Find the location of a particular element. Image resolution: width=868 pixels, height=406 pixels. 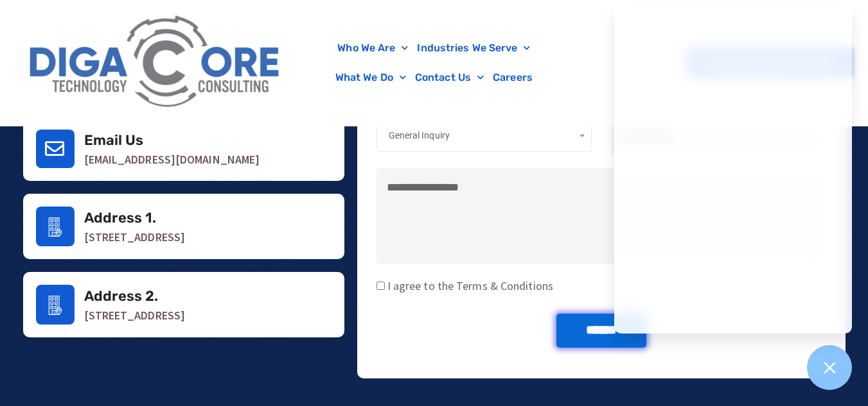

a: Industries We Serve is located at coordinates (473, 48).